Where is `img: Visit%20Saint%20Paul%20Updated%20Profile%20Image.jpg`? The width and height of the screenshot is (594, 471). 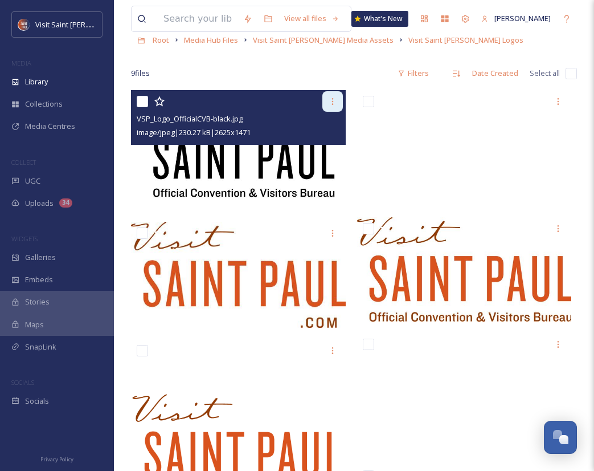
img: Visit%20Saint%20Paul%20Updated%20Profile%20Image.jpg is located at coordinates (24, 24).